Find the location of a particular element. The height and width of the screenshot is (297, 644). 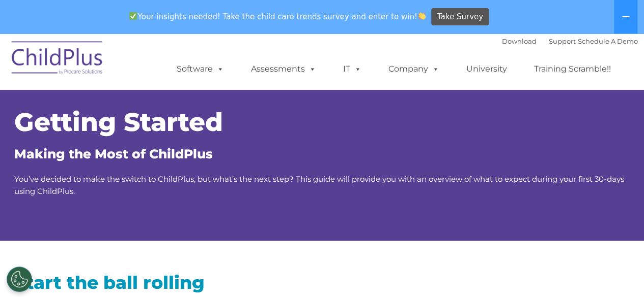

a: Software is located at coordinates (200, 69).